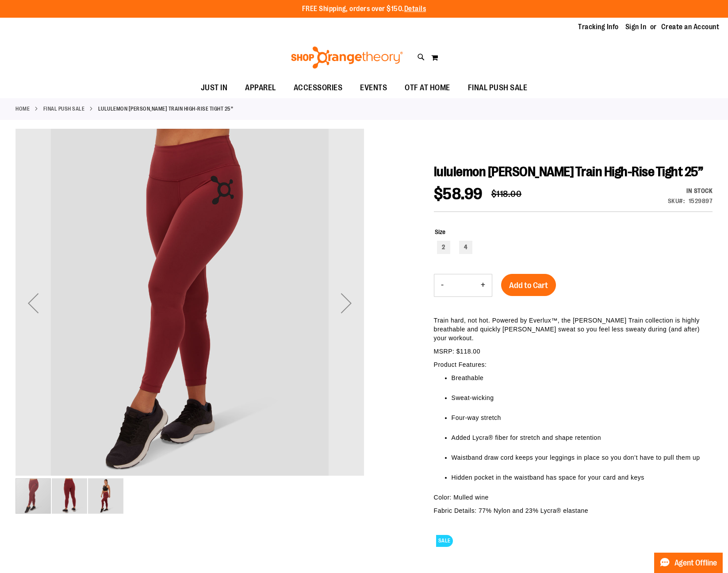  What do you see at coordinates (573, 365) in the screenshot?
I see `p: Product Features:` at bounding box center [573, 365].